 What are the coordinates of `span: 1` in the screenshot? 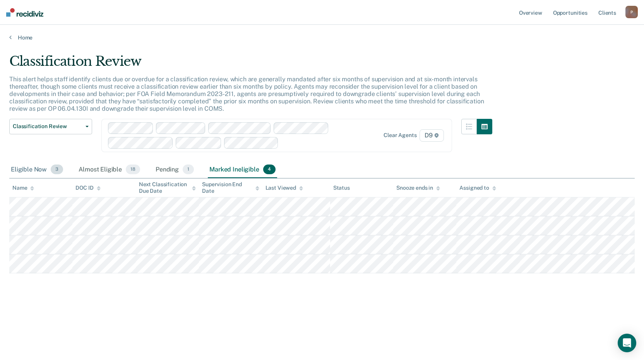 It's located at (188, 170).